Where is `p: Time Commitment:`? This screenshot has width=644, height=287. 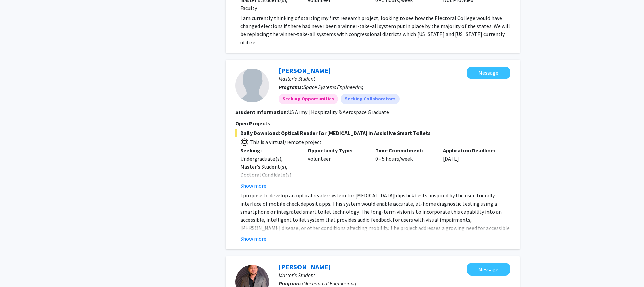 p: Time Commitment: is located at coordinates (404, 151).